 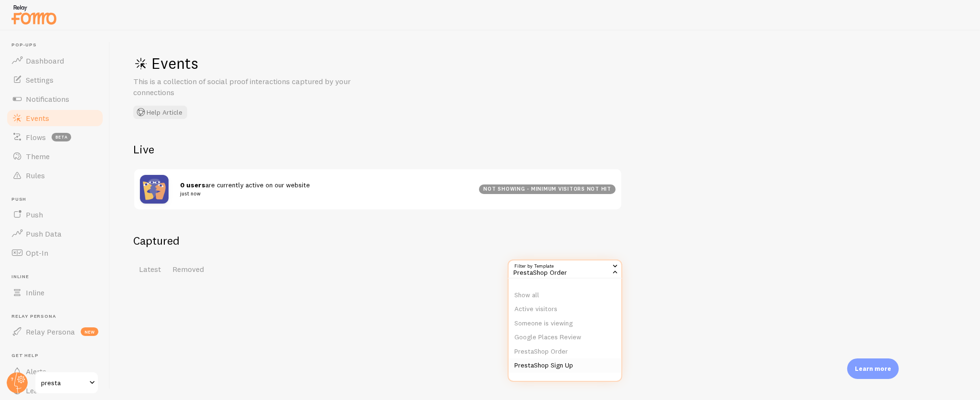 I want to click on span: Removed, so click(x=188, y=269).